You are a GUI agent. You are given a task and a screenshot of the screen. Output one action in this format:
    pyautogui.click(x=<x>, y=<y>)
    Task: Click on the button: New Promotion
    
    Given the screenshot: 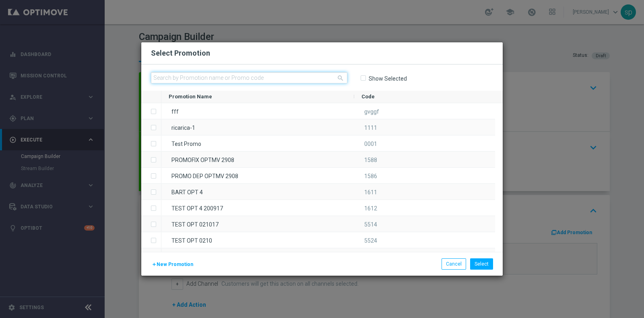 What is the action you would take?
    pyautogui.click(x=172, y=264)
    